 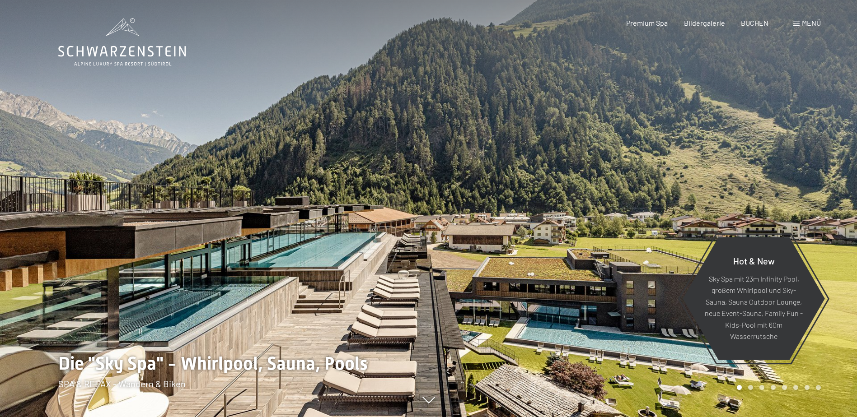 I want to click on a: Hot & New Sky Spa mit 23m Infinity Pool, großem Whirlpool und Sky-Sauna, Sauna Outdoor Lounge, ne..., so click(x=753, y=298).